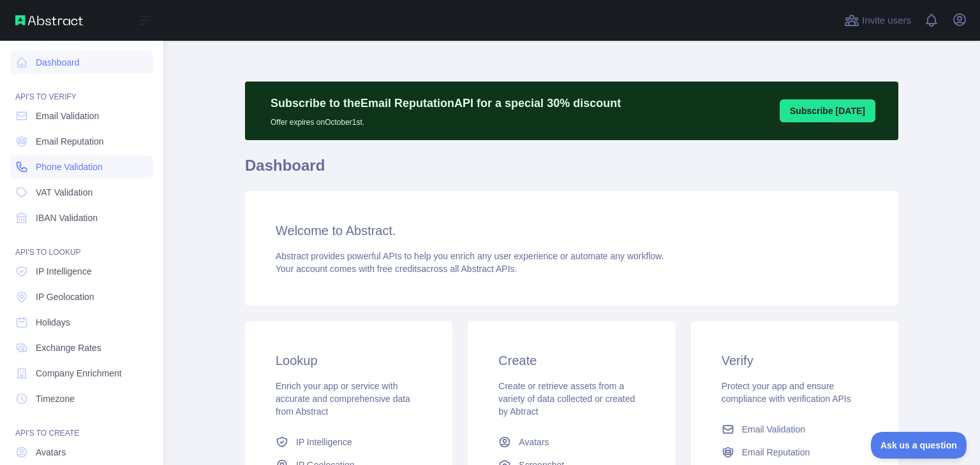  Describe the element at coordinates (68, 348) in the screenshot. I see `span: Exchange Rates` at that location.